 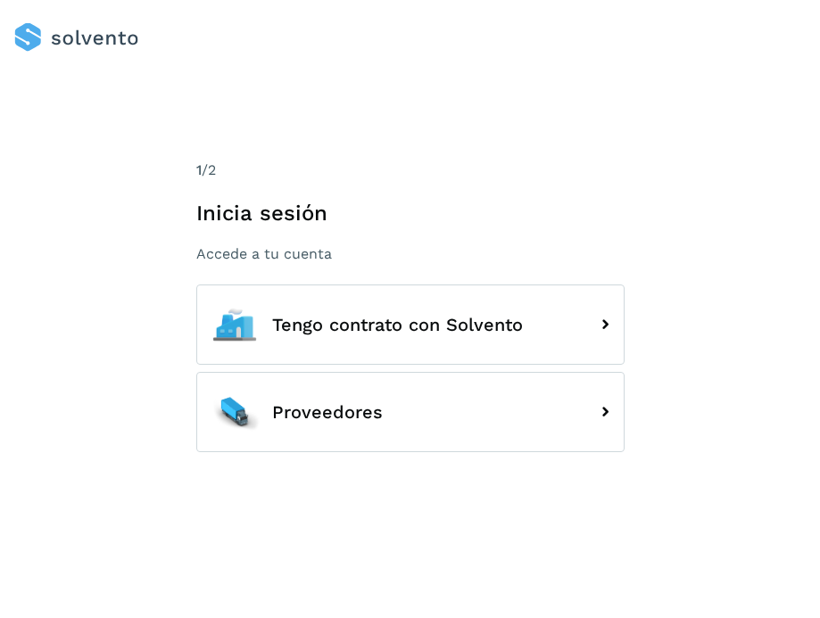 What do you see at coordinates (397, 325) in the screenshot?
I see `span: Tengo contrato con Solvento` at bounding box center [397, 325].